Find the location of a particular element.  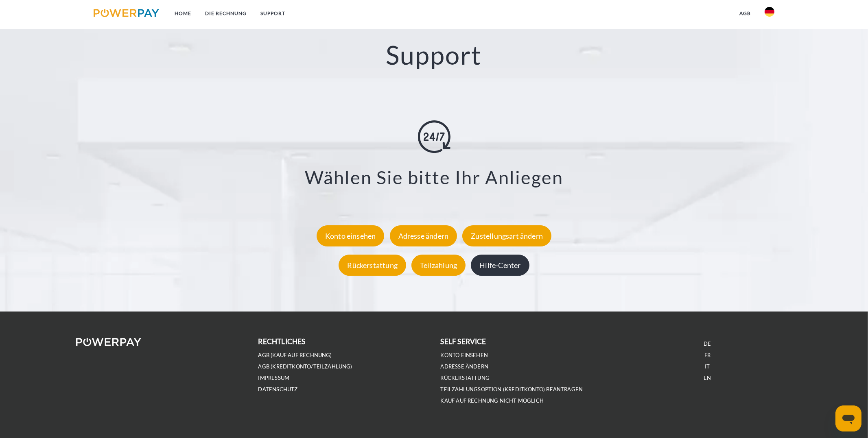

a: IT is located at coordinates (707, 367).